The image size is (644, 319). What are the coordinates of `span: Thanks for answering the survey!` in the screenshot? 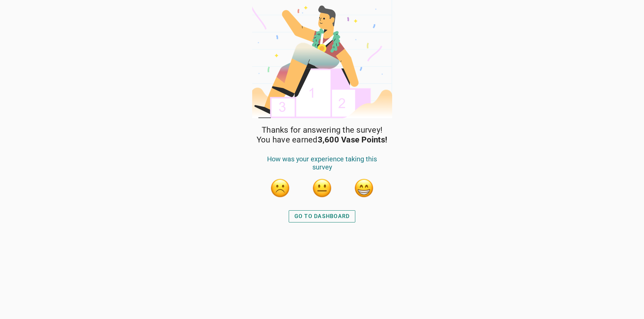 It's located at (322, 130).